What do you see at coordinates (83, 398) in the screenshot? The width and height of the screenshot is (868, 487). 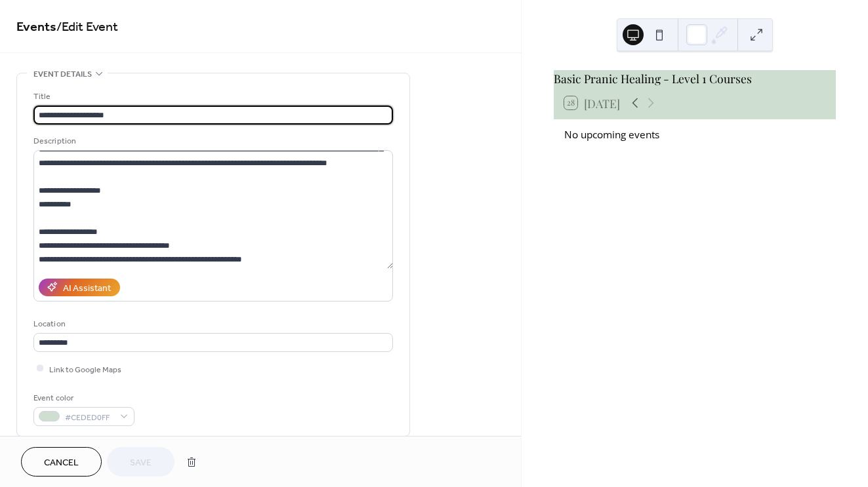 I see `div: Event color` at bounding box center [83, 398].